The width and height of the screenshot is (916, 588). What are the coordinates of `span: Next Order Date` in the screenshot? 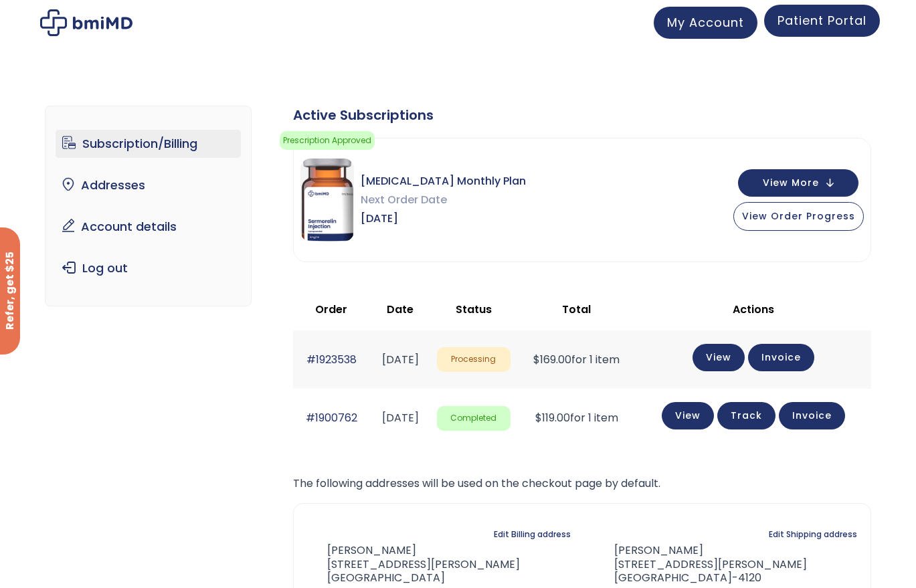 It's located at (443, 200).